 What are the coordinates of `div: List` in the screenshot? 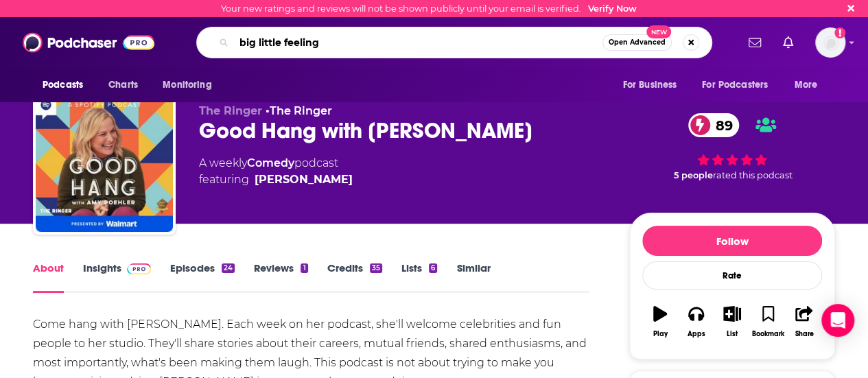 It's located at (733, 334).